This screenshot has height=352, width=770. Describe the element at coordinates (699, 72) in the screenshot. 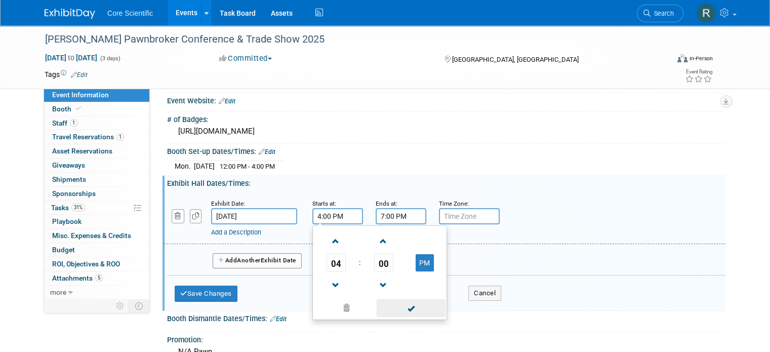

I see `div: Event Rating` at that location.